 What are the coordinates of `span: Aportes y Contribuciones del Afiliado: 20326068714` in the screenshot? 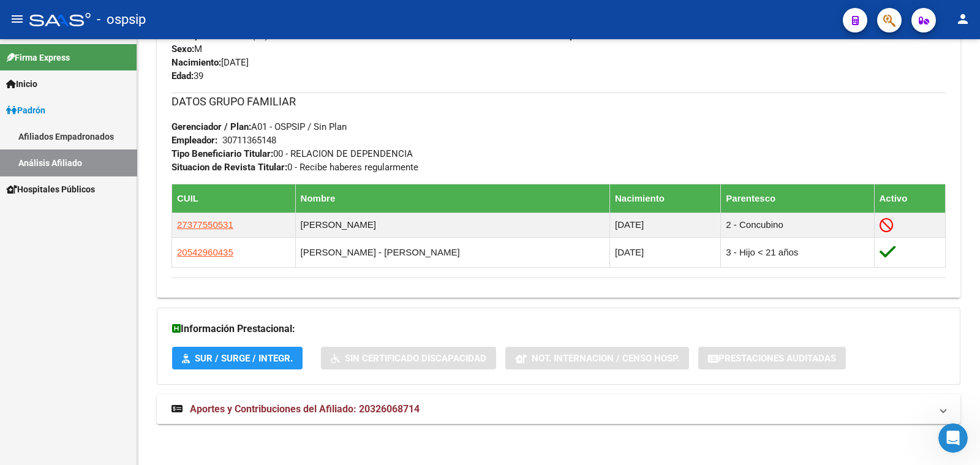 It's located at (305, 409).